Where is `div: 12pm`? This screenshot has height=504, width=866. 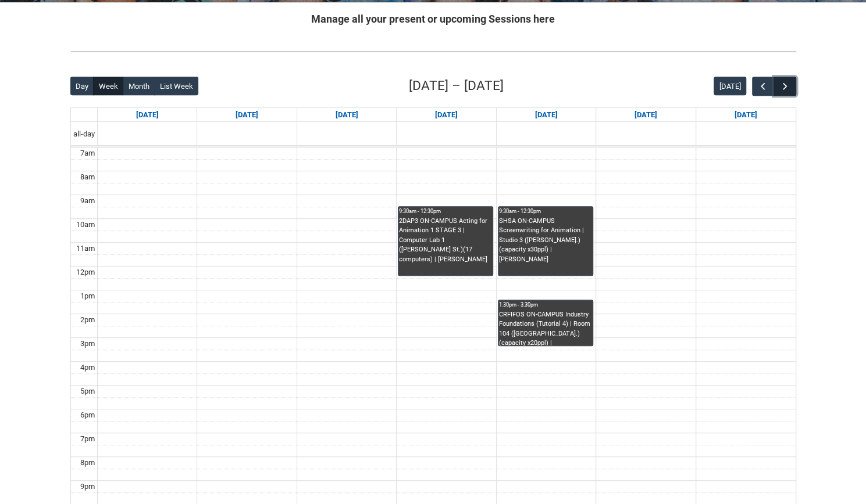
div: 12pm is located at coordinates (85, 272).